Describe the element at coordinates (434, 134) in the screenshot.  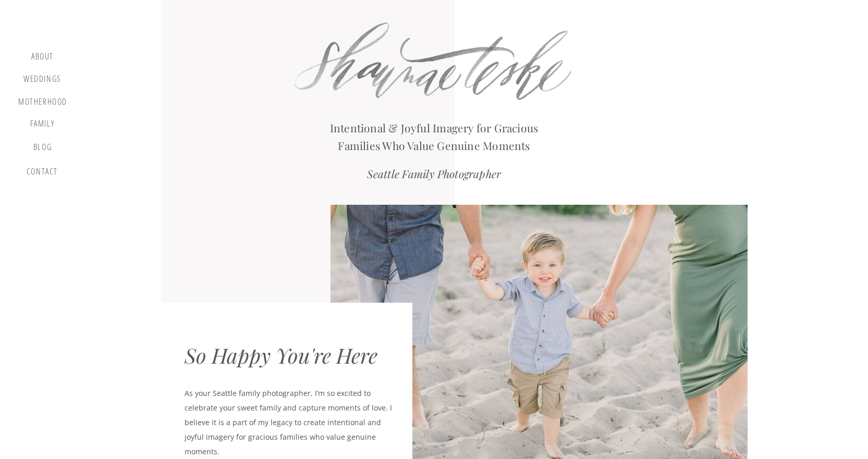
I see `h2: Intentional & Joyful Imagery for Gracious Families Who Value Genuine Moments` at that location.